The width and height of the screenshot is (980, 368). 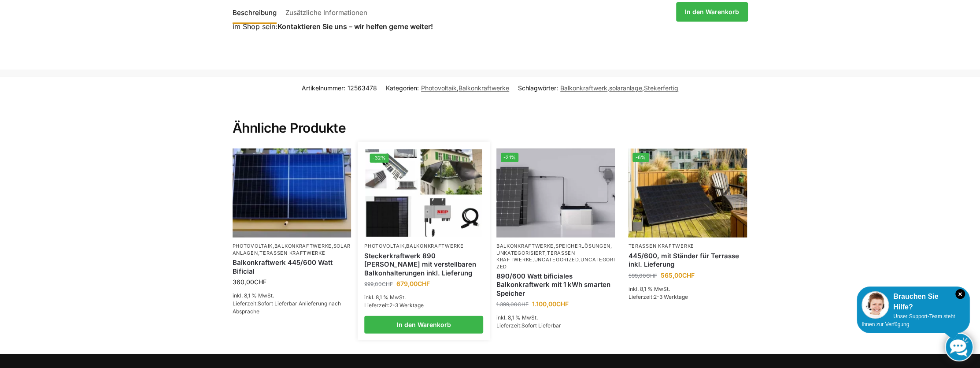 What do you see at coordinates (379, 284) in the screenshot?
I see `bdi: 999,00` at bounding box center [379, 284].